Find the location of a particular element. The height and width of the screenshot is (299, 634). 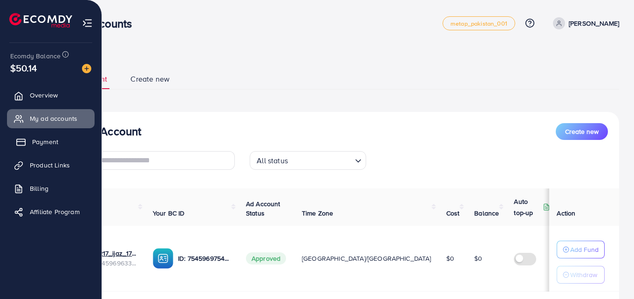

span: Ad Account Status is located at coordinates (263, 208).